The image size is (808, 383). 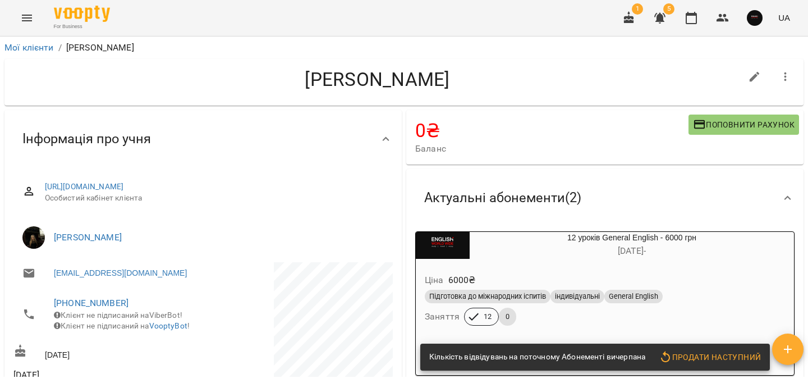 What do you see at coordinates (27, 18) in the screenshot?
I see `button: Menu` at bounding box center [27, 18].